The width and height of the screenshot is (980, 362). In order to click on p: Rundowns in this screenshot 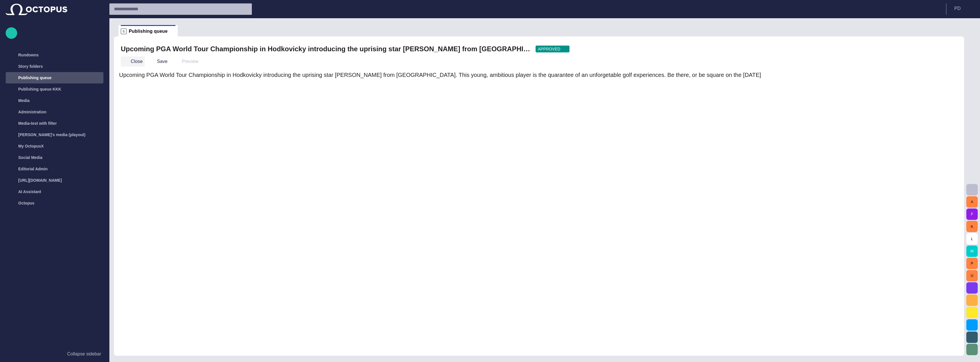, I will do `click(29, 55)`.